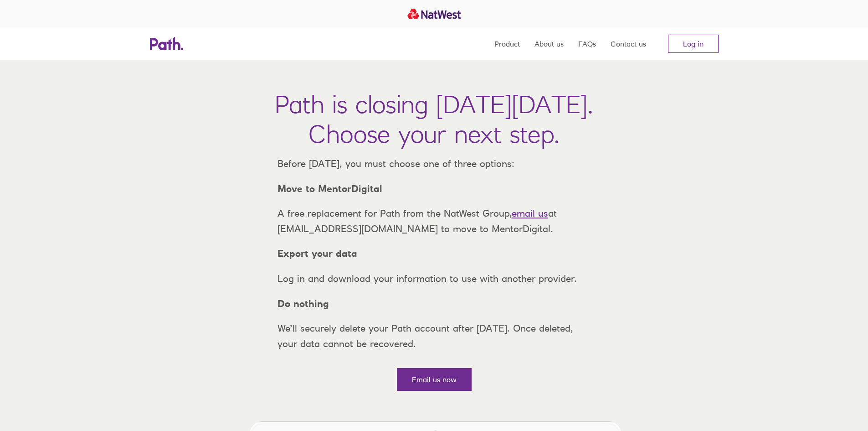  What do you see at coordinates (434, 279) in the screenshot?
I see `p: Log in and download your information to use with another provider.` at bounding box center [434, 279].